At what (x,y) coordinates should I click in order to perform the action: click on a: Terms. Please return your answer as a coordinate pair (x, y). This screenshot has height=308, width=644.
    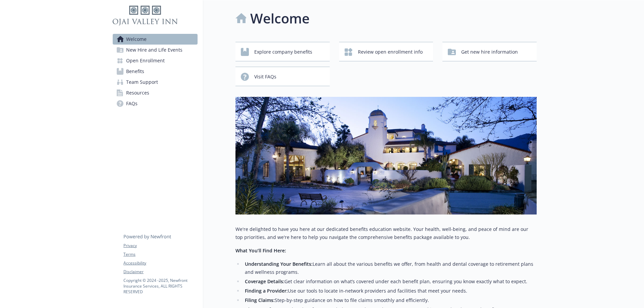
    Looking at the image, I should click on (160, 255).